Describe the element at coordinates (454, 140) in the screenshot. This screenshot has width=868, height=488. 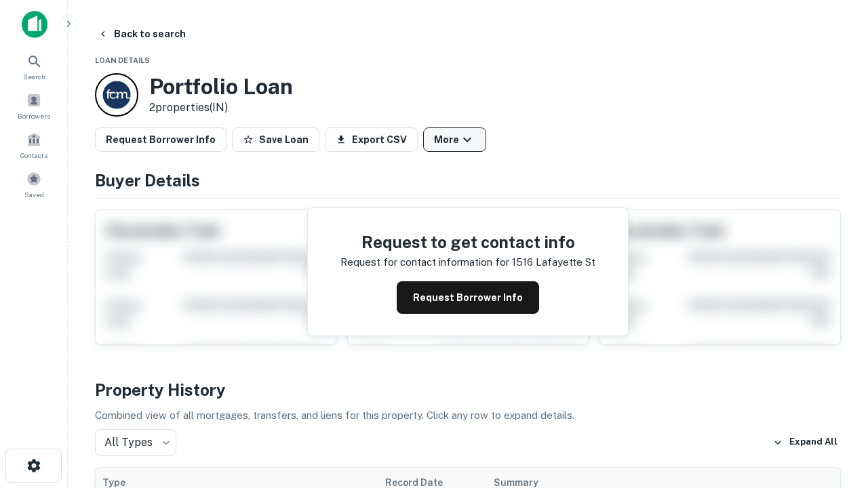
I see `button: More` at that location.